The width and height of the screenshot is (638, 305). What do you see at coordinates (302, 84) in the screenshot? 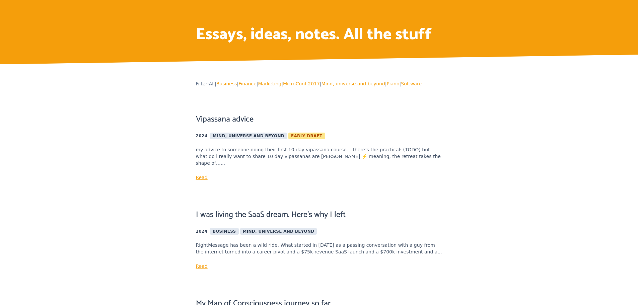
I see `a: MicroConf 2017` at bounding box center [302, 84].